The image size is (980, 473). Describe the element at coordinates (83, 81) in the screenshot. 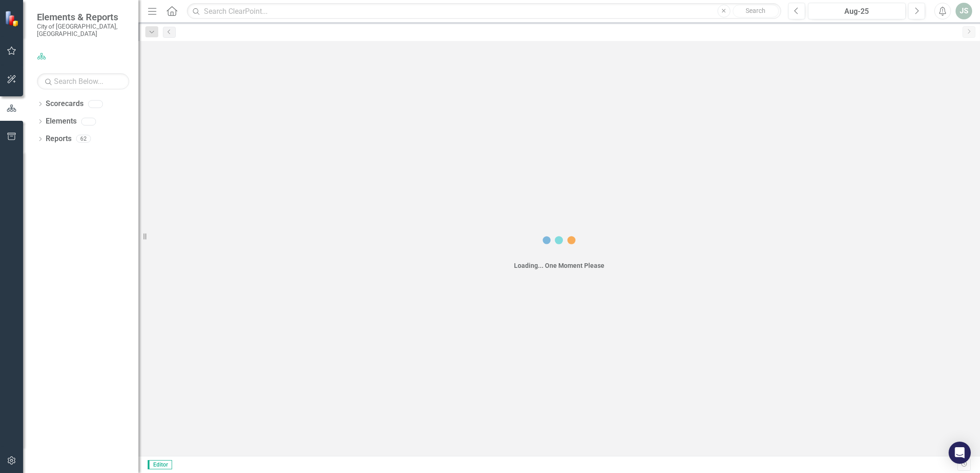

I see `input: Search Below...` at that location.